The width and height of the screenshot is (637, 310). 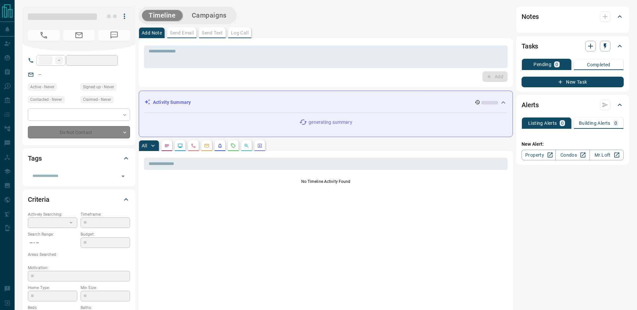 What do you see at coordinates (530, 46) in the screenshot?
I see `h2: Tasks` at bounding box center [530, 46].